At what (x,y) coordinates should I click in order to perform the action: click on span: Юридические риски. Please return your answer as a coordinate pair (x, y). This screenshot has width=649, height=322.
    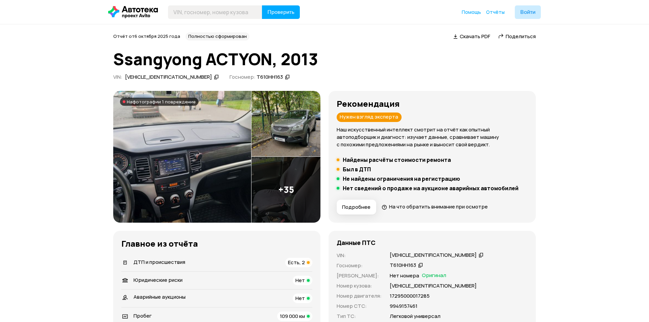
    Looking at the image, I should click on (158, 280).